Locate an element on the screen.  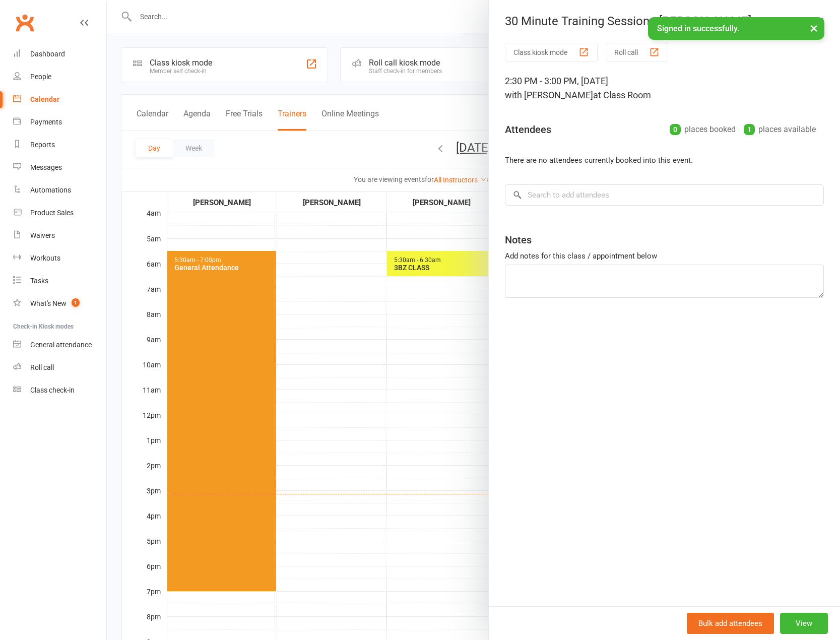
div: What's New is located at coordinates (49, 304).